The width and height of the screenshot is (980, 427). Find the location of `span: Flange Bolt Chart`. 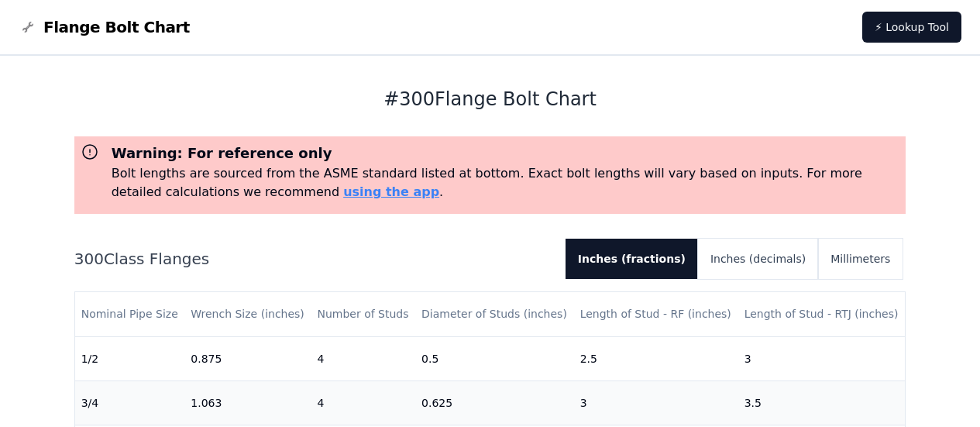

span: Flange Bolt Chart is located at coordinates (116, 27).